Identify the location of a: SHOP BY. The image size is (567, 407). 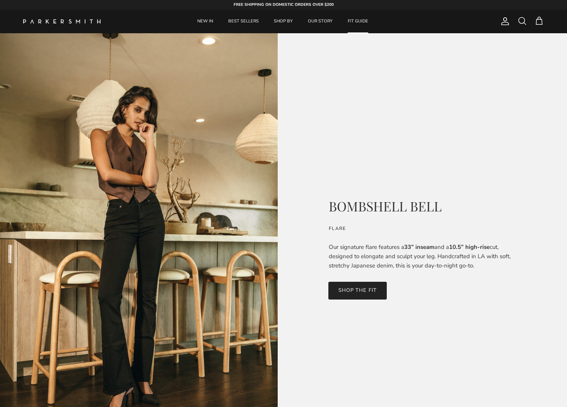
(283, 21).